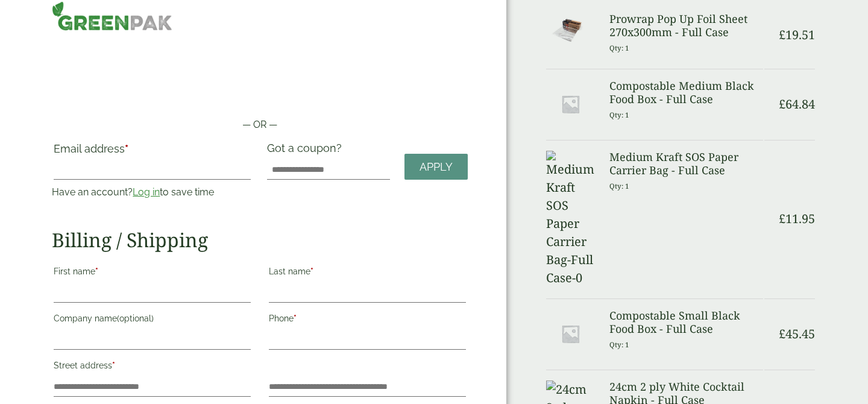 This screenshot has width=868, height=404. I want to click on h3: Prowrap Pop Up Foil Sheet 270x300mm - Full Case, so click(685, 26).